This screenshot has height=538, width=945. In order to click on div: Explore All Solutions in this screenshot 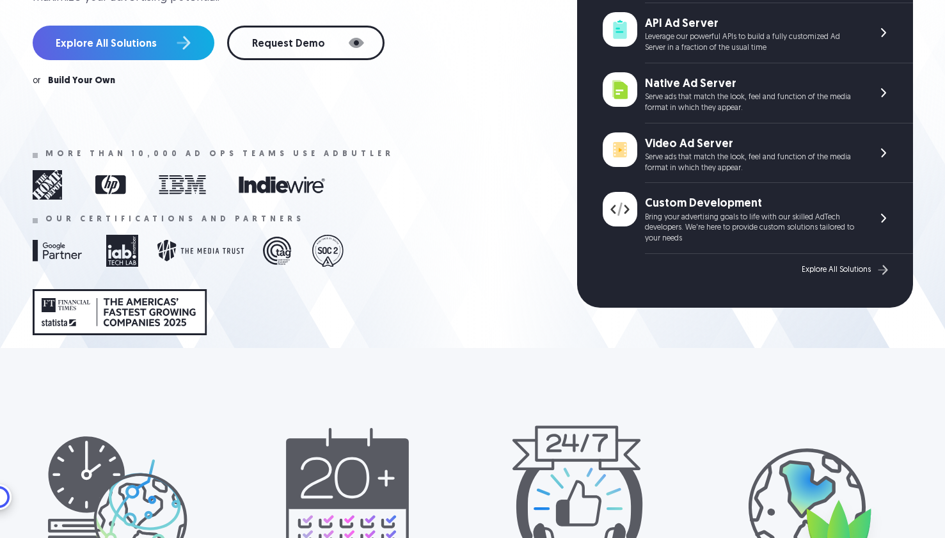, I will do `click(836, 270)`.